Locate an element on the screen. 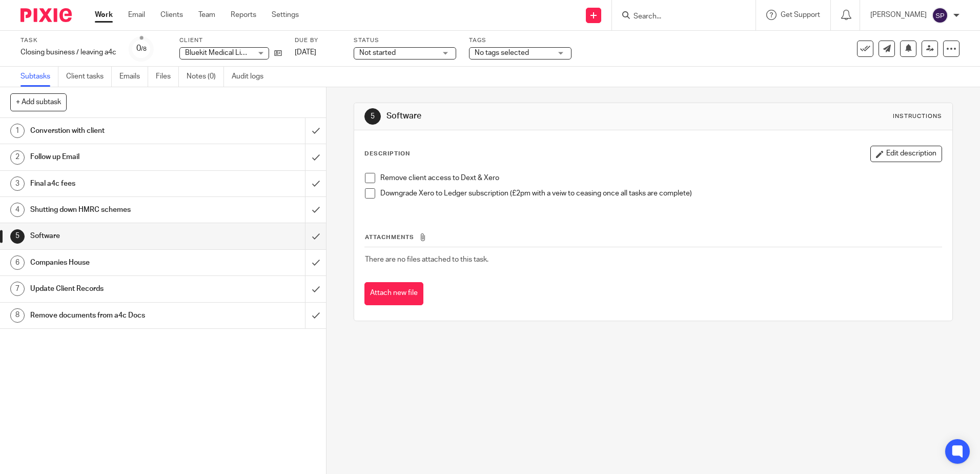 This screenshot has width=980, height=474. a: Settings is located at coordinates (285, 15).